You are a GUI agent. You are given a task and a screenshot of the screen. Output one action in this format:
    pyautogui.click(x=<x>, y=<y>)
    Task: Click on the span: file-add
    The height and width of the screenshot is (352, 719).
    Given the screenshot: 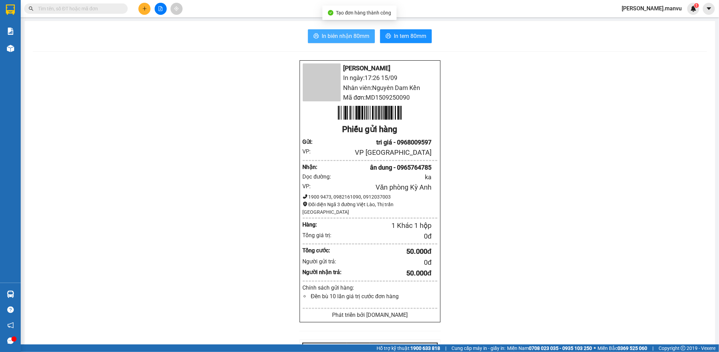 What is the action you would take?
    pyautogui.click(x=160, y=9)
    